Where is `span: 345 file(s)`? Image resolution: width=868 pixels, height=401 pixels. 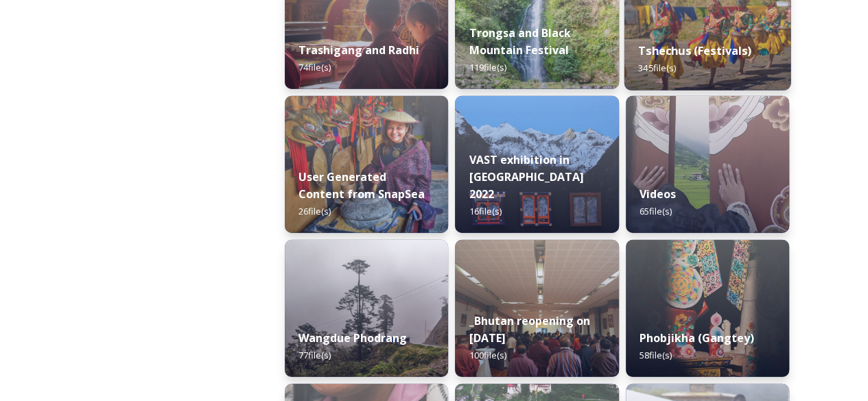
span: 345 file(s) is located at coordinates (657, 68).